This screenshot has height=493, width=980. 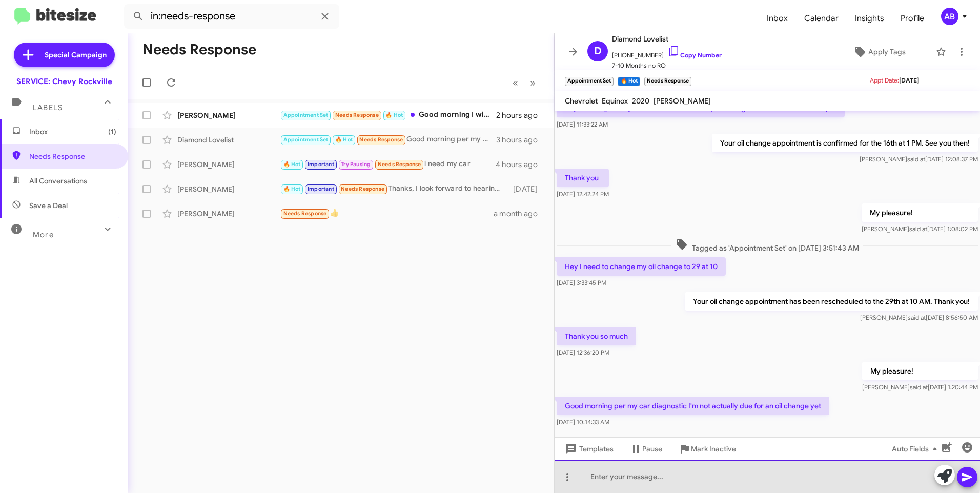 I want to click on div: SERVICE: Chevy Rockville, so click(x=64, y=82).